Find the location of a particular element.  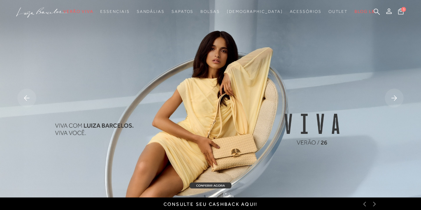

span: Sapatos is located at coordinates (182, 11).